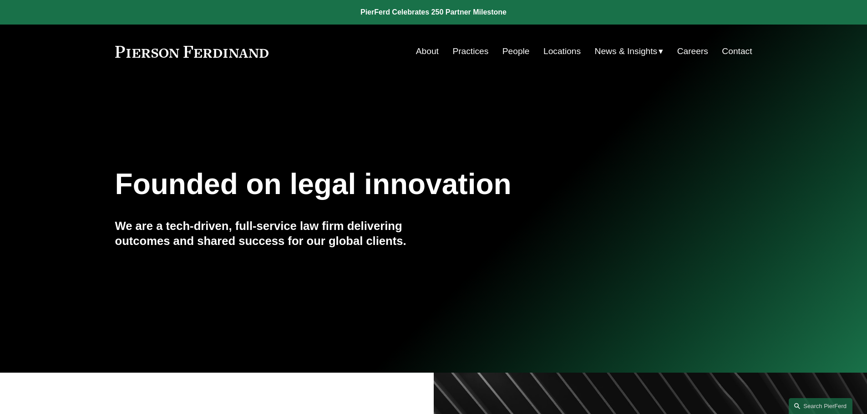  Describe the element at coordinates (692, 51) in the screenshot. I see `a: Careers` at that location.